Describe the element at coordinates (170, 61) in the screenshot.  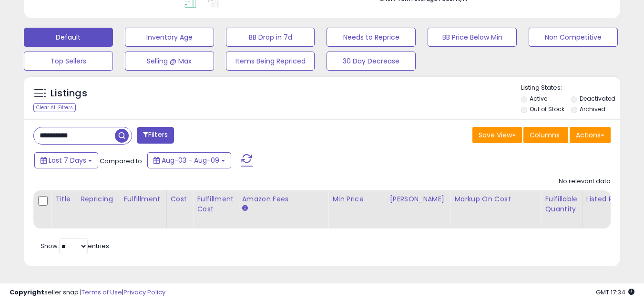
I see `button: Selling @ Max` at that location.